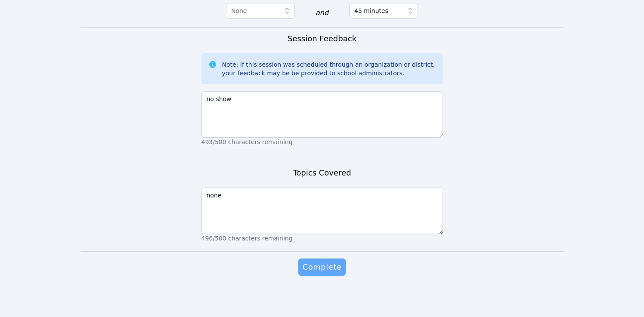 Image resolution: width=644 pixels, height=317 pixels. What do you see at coordinates (322, 38) in the screenshot?
I see `h3: Session Feedback` at bounding box center [322, 38].